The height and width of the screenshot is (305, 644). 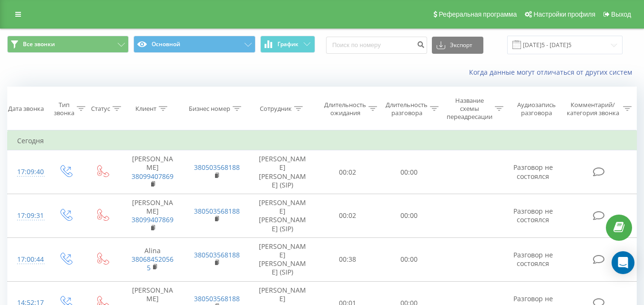 I want to click on a: 380684520565, so click(x=152, y=263).